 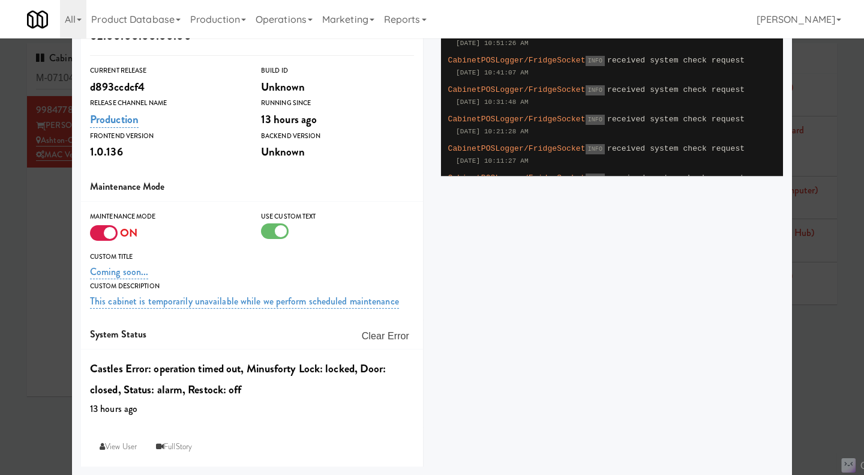 What do you see at coordinates (337, 103) in the screenshot?
I see `div: Running Since` at bounding box center [337, 103].